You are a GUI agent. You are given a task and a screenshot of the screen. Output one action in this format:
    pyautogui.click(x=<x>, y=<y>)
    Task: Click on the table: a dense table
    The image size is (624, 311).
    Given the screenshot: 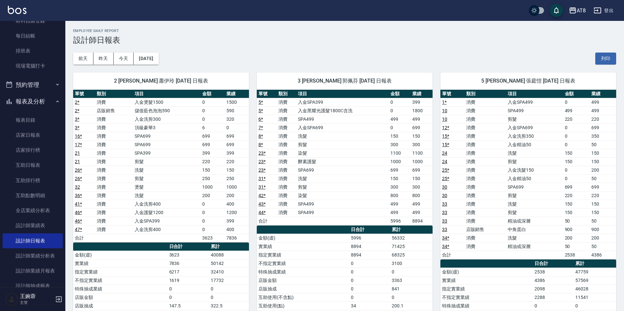 What is the action you would take?
    pyautogui.click(x=161, y=166)
    